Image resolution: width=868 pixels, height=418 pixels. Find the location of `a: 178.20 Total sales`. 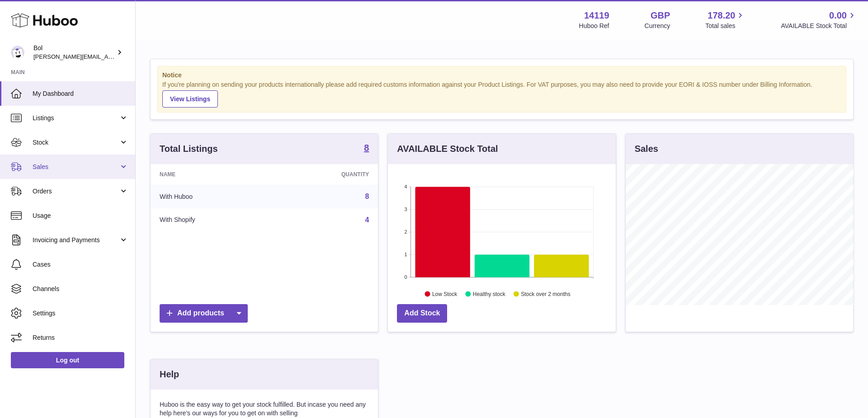

a: 178.20 Total sales is located at coordinates (725, 20).